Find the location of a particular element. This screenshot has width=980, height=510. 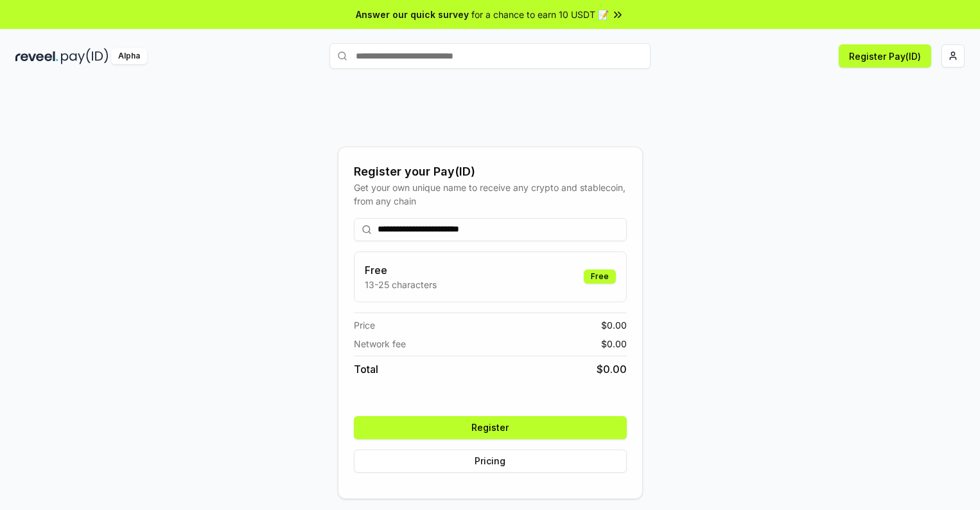

button: Register Pay(ID) is located at coordinates (885, 56).